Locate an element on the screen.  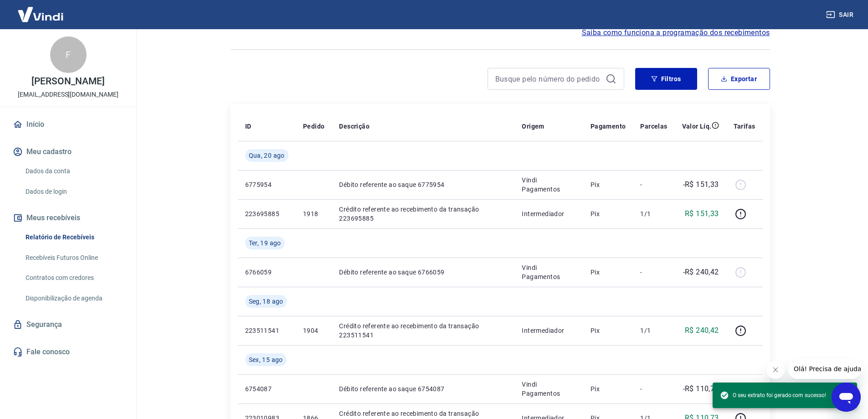
p: Pedido is located at coordinates (313, 126).